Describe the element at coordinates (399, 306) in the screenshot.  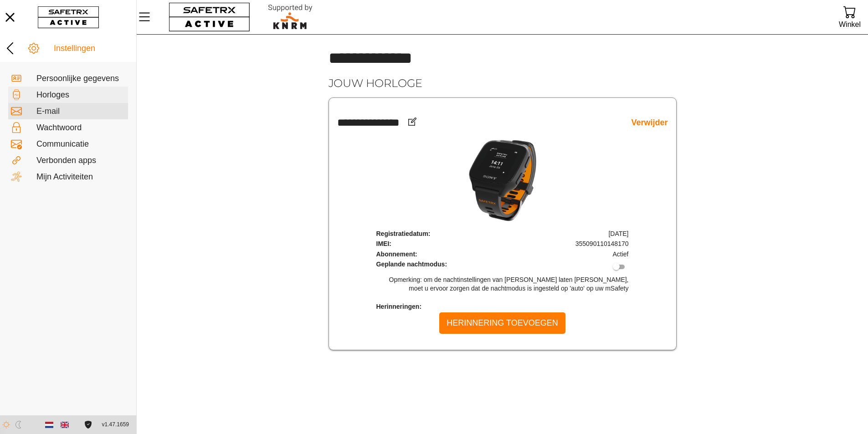
I see `span: Herinneringen` at that location.